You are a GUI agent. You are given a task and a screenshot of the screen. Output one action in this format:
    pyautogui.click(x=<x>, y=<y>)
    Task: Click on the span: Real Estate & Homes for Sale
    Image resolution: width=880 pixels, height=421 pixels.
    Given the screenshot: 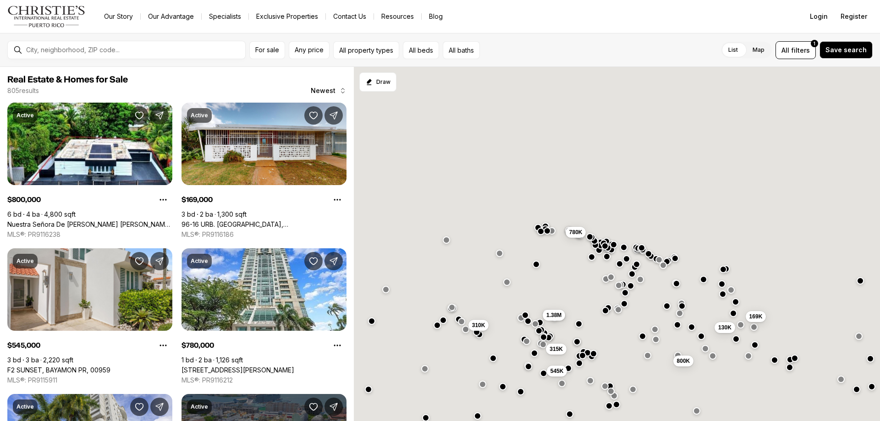 What is the action you would take?
    pyautogui.click(x=67, y=80)
    